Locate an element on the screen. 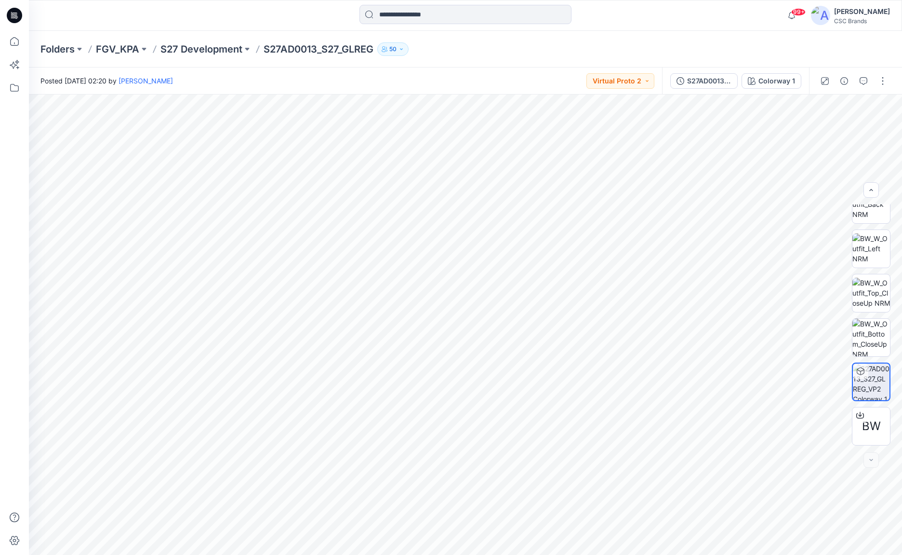 The image size is (902, 555). button: Details is located at coordinates (845, 81).